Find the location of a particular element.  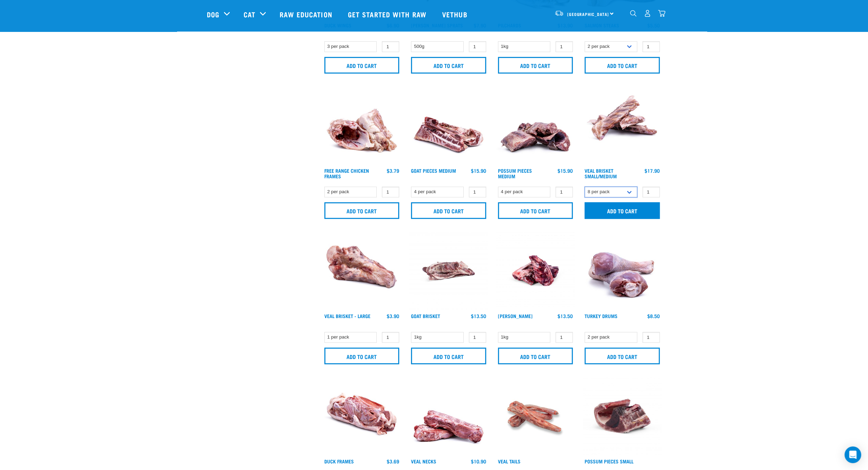

a: Raw Education is located at coordinates (307, 14).